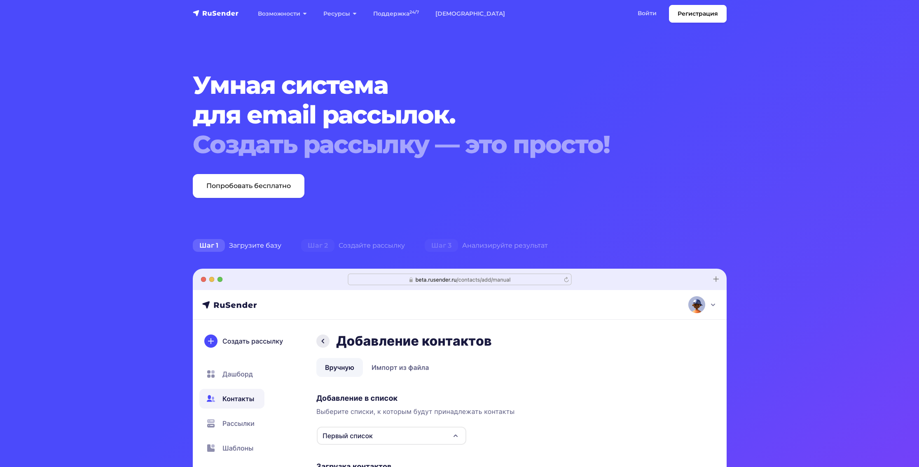  What do you see at coordinates (414, 12) in the screenshot?
I see `sup: 24/7` at bounding box center [414, 12].